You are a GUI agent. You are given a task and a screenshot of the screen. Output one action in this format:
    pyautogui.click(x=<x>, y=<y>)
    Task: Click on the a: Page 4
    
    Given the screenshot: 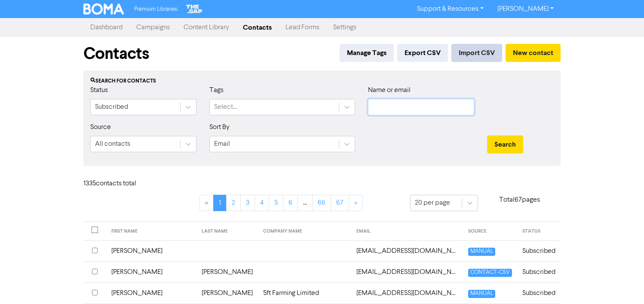 What is the action you would take?
    pyautogui.click(x=262, y=203)
    